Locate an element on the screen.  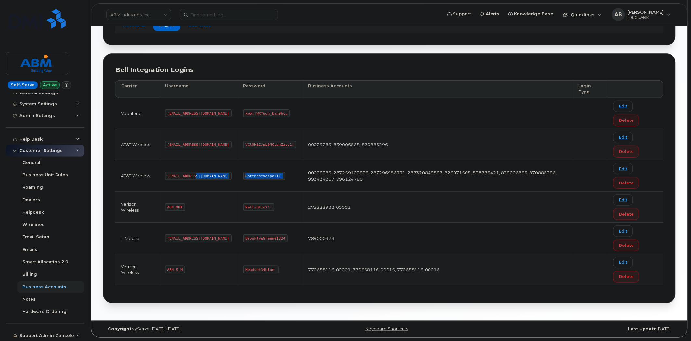
td: 789000373 is located at coordinates (437, 238).